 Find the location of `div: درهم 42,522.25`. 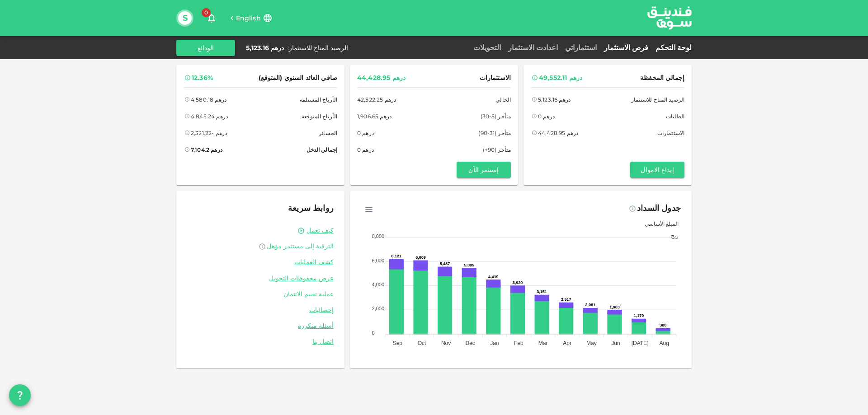

div: درهم 42,522.25 is located at coordinates (376, 100).